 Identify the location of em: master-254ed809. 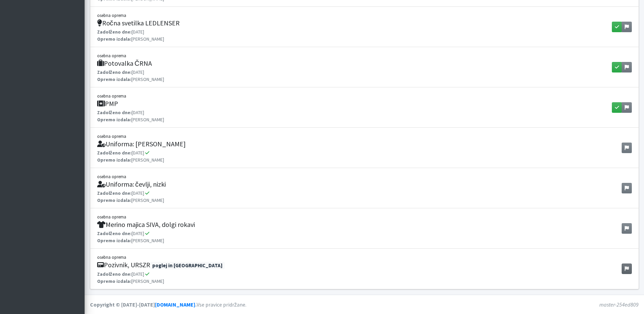
(619, 305).